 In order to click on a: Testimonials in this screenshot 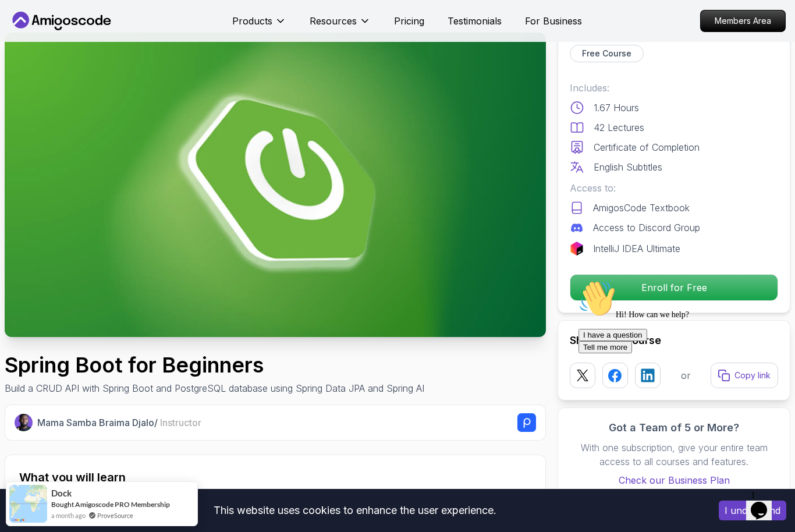, I will do `click(474, 21)`.